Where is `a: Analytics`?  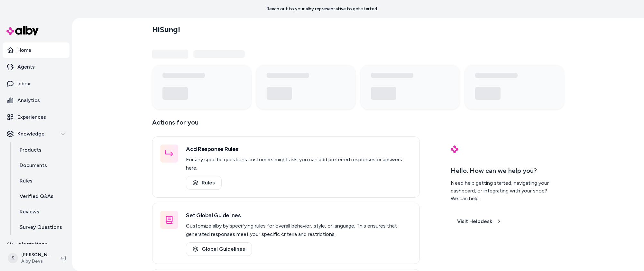 a: Analytics is located at coordinates (36, 101).